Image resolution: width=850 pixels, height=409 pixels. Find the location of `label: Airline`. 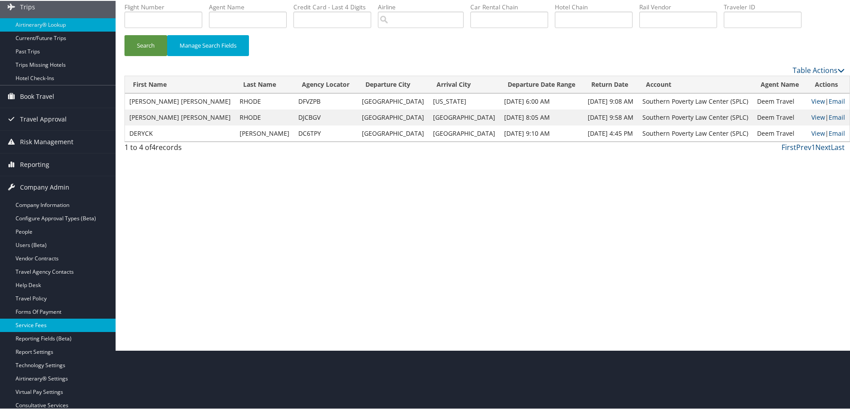

label: Airline is located at coordinates (424, 6).